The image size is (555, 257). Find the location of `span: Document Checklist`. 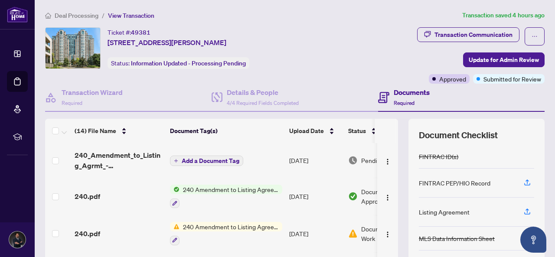

span: Document Checklist is located at coordinates (458, 135).